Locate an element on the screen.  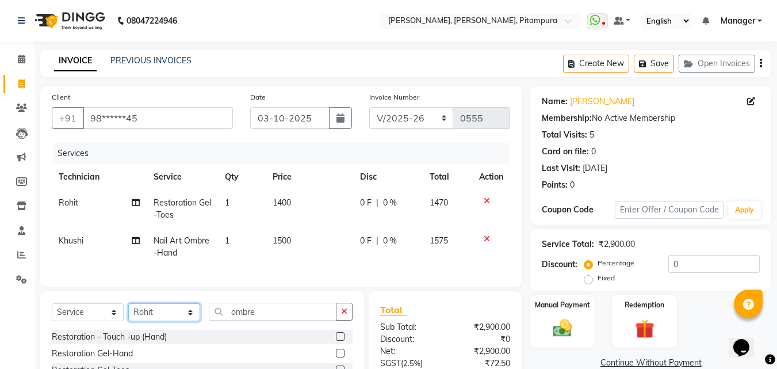
th: Total is located at coordinates (448, 177).